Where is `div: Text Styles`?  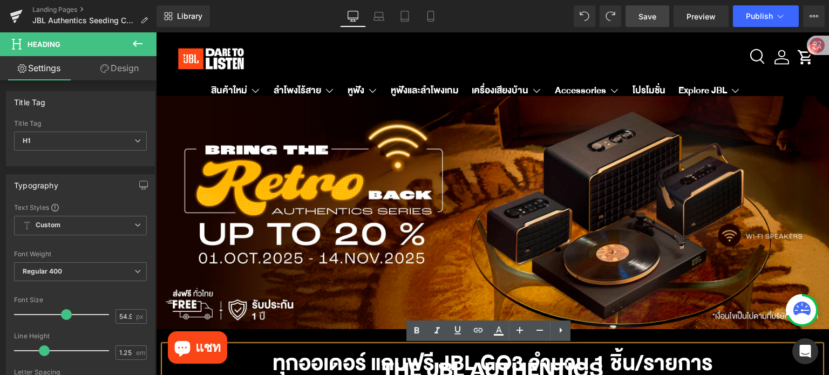
div: Text Styles is located at coordinates (80, 207).